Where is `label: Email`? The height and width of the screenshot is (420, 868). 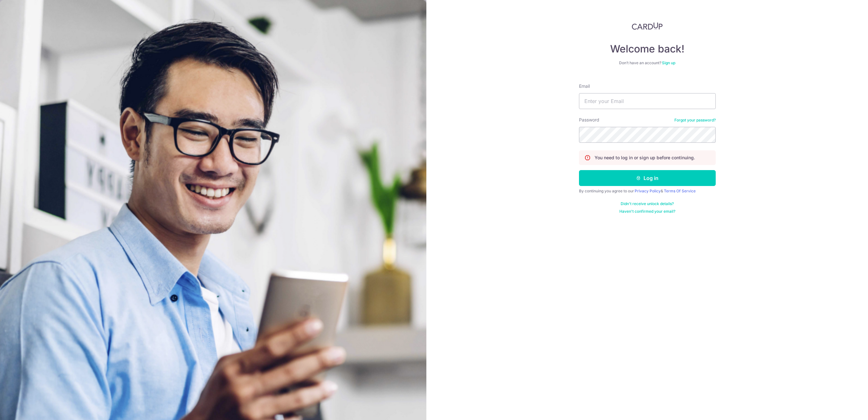
label: Email is located at coordinates (584, 86).